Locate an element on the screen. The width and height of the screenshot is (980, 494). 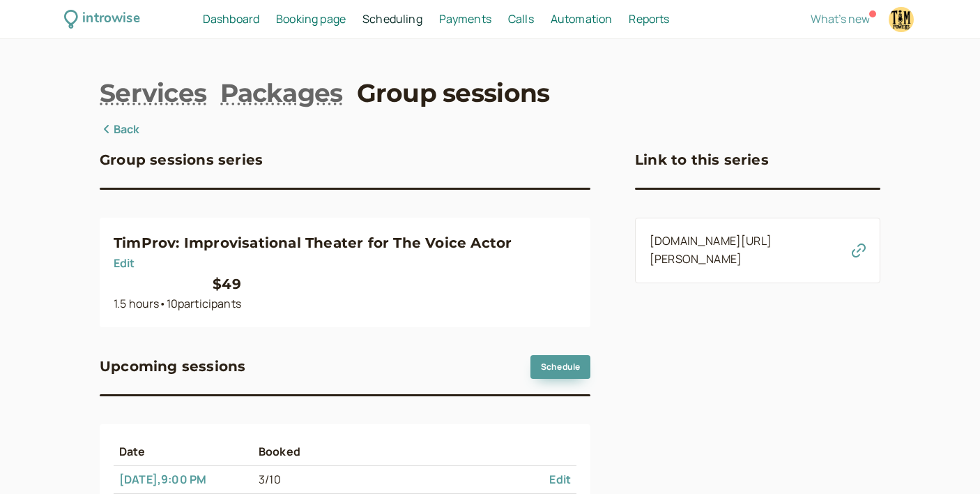
a: Schedule is located at coordinates (560, 367).